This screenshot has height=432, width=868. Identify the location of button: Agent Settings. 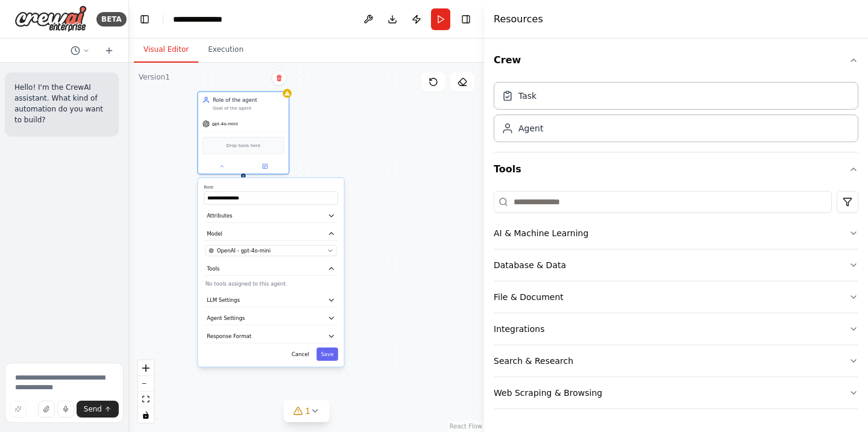
(271, 318).